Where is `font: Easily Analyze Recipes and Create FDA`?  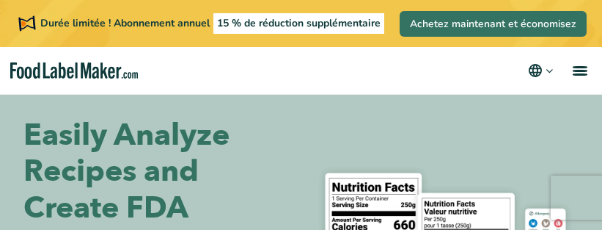
font: Easily Analyze Recipes and Create FDA is located at coordinates (126, 171).